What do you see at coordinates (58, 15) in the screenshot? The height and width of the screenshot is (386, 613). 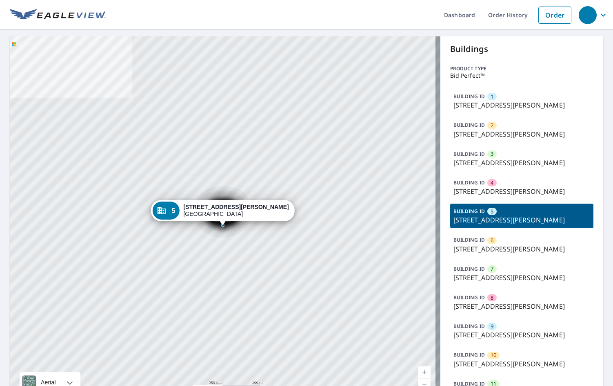 I see `img: EV Logo` at bounding box center [58, 15].